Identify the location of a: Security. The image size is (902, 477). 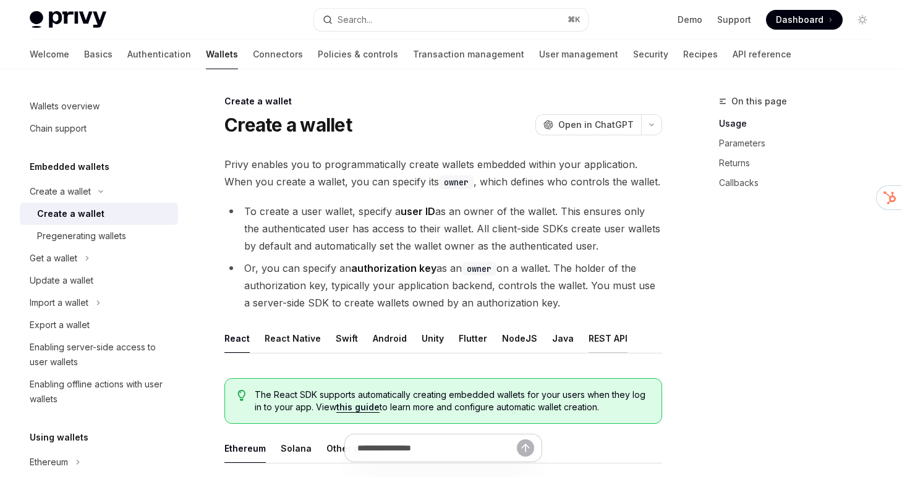
(650, 54).